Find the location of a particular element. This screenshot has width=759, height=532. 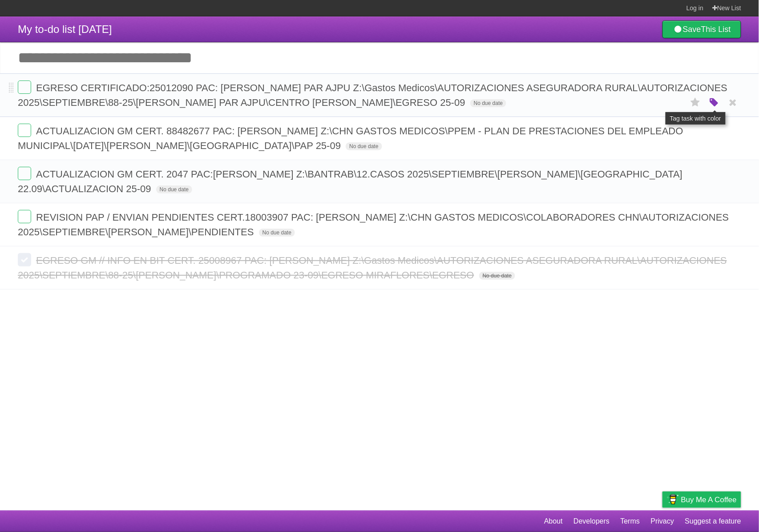

img: Buy me a coffee is located at coordinates (673, 500).